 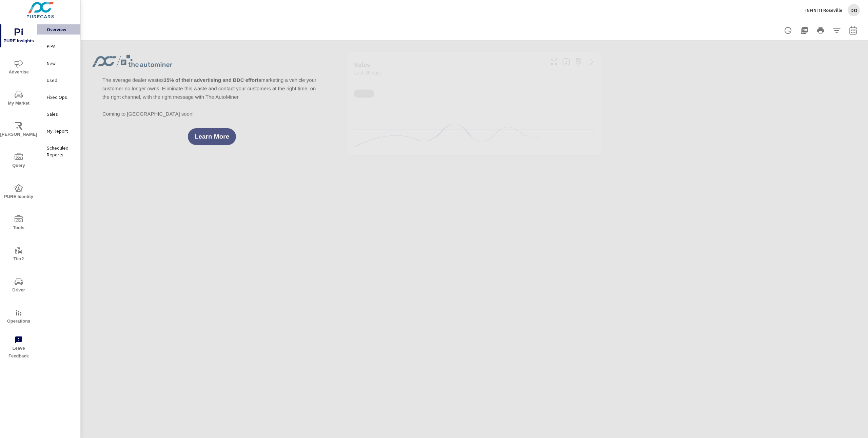 What do you see at coordinates (824, 10) in the screenshot?
I see `p: INFINITI Roseville` at bounding box center [824, 10].